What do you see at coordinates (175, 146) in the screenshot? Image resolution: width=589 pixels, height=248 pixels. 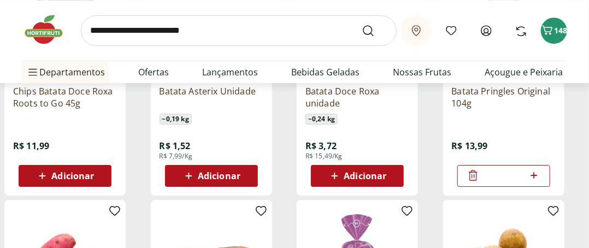 I see `span: R$ 1,52` at bounding box center [175, 146].